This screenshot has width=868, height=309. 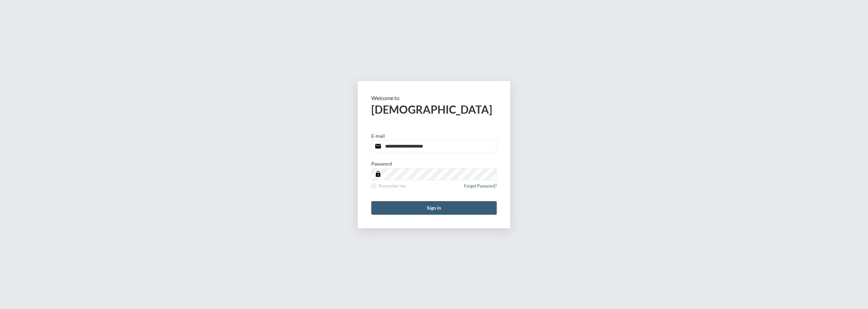 I want to click on p: Password, so click(x=382, y=164).